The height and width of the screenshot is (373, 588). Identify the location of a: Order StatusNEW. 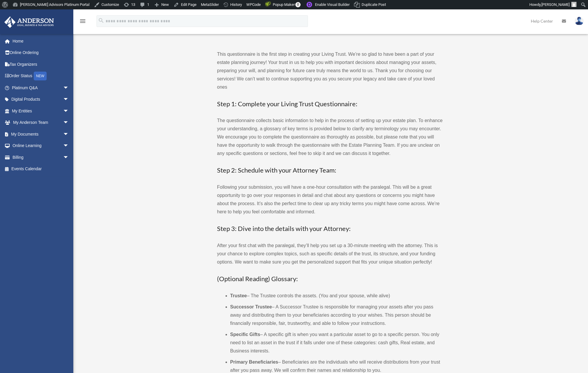
(41, 76).